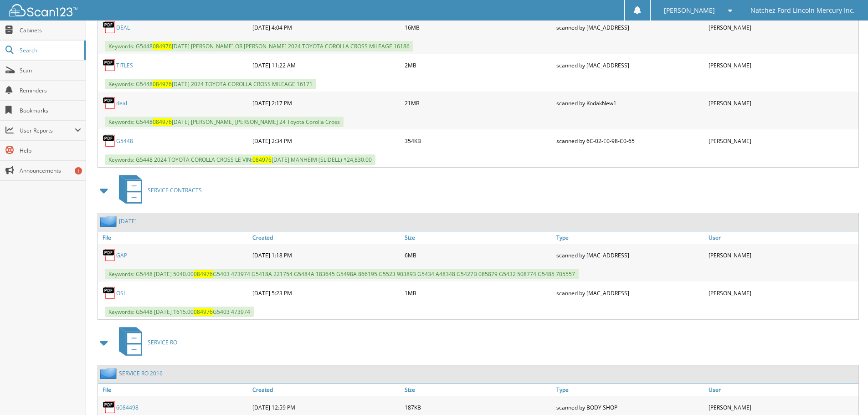 This screenshot has height=415, width=868. What do you see at coordinates (145, 342) in the screenshot?
I see `a: SERVICE RO` at bounding box center [145, 342].